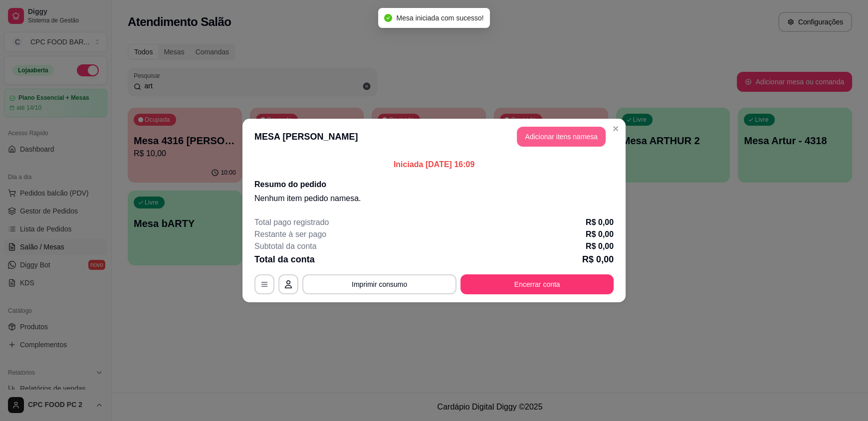 The width and height of the screenshot is (868, 421). I want to click on h2: Resumo do pedido, so click(434, 185).